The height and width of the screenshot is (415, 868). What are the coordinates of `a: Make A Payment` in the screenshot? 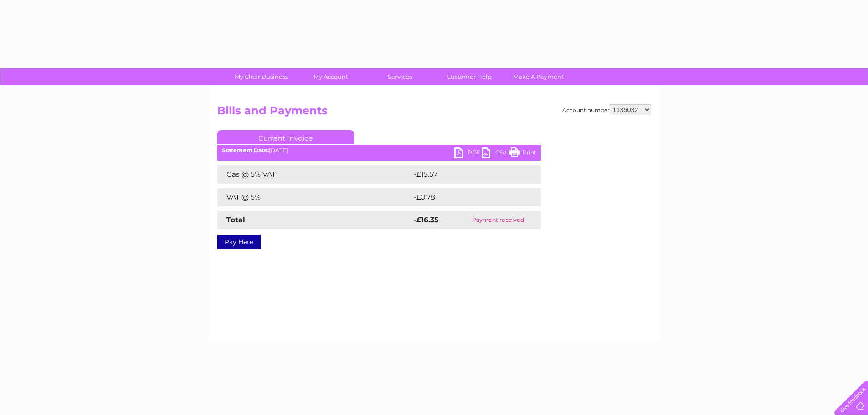 It's located at (538, 76).